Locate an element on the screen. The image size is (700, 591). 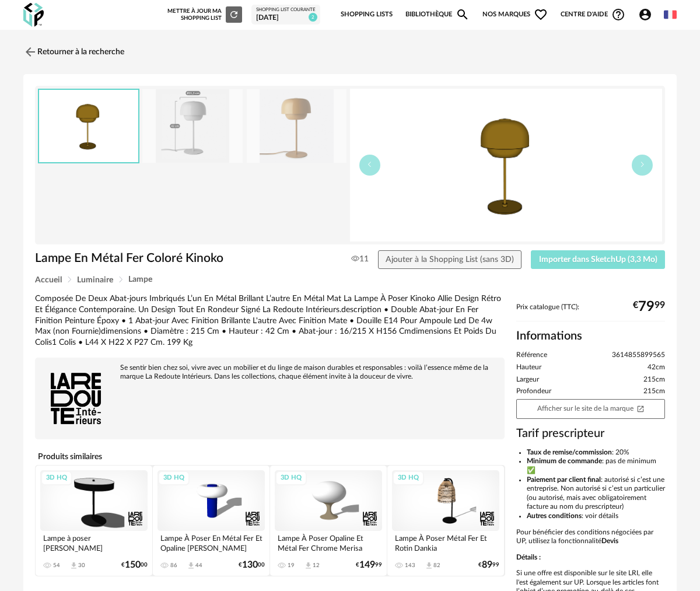
span: Refresh icon is located at coordinates (234, 14).